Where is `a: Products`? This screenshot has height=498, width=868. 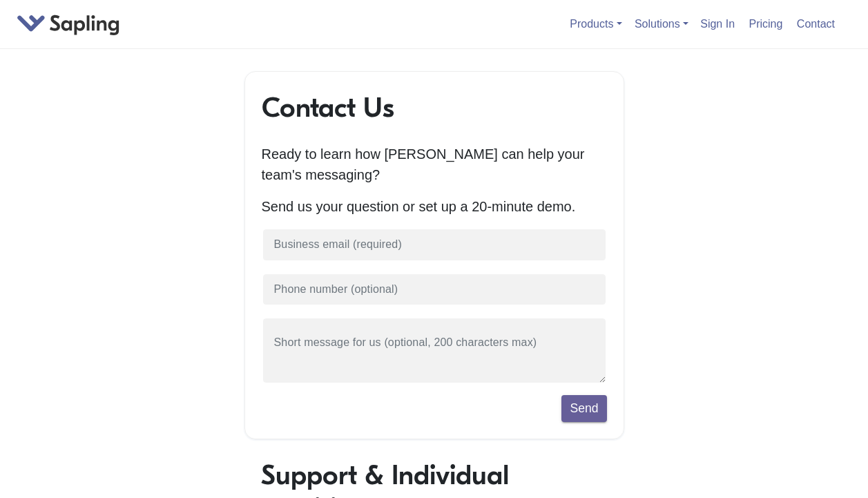 a: Products is located at coordinates (595, 24).